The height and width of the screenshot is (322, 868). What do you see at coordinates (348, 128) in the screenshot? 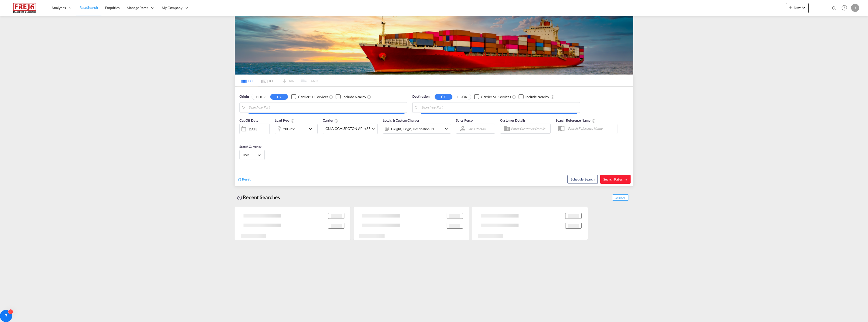
I see `span: CMA CGM SPOTON API +85` at bounding box center [348, 128].